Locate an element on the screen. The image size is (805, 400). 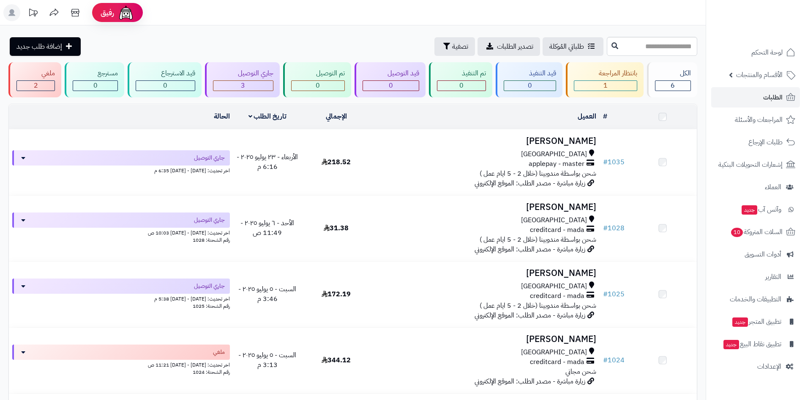
span: التطبيقات والخدمات is located at coordinates (756, 299).